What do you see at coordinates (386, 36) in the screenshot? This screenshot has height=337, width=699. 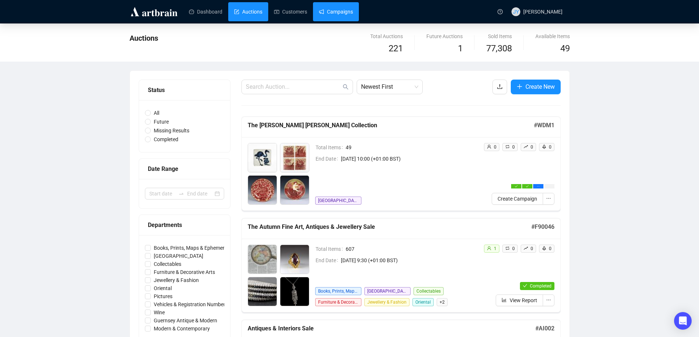 I see `div: Total Auctions` at bounding box center [386, 36].